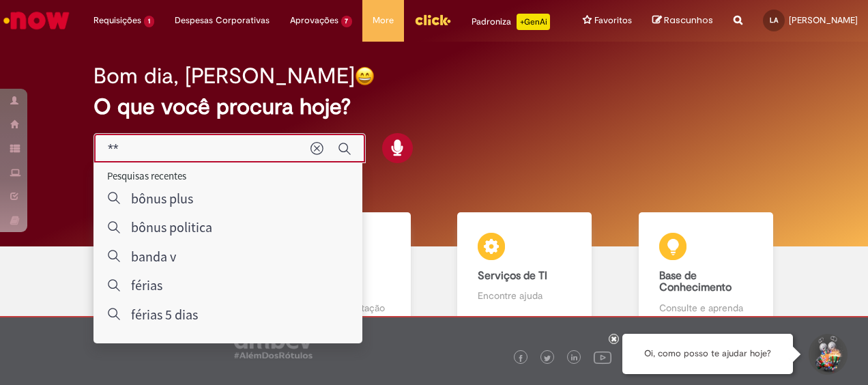  I want to click on img: logo_footer_ambev_rotulo_gray.png, so click(273, 345).